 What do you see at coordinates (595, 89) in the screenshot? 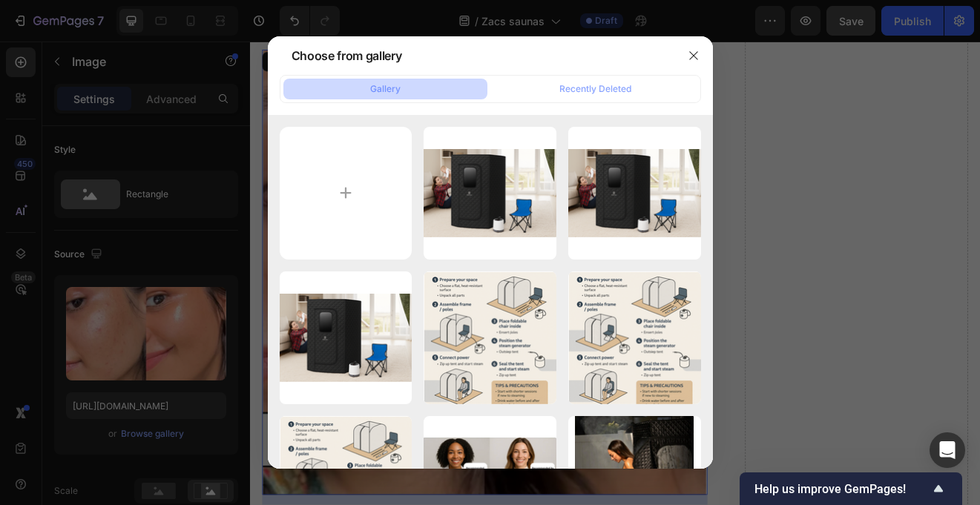
I see `button: Recently Deleted` at bounding box center [595, 89].